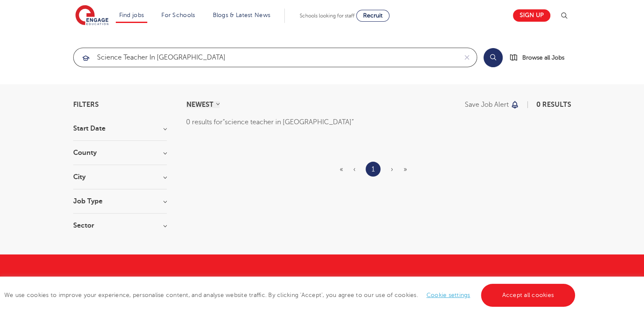  What do you see at coordinates (531, 15) in the screenshot?
I see `a: Sign up` at bounding box center [531, 15].